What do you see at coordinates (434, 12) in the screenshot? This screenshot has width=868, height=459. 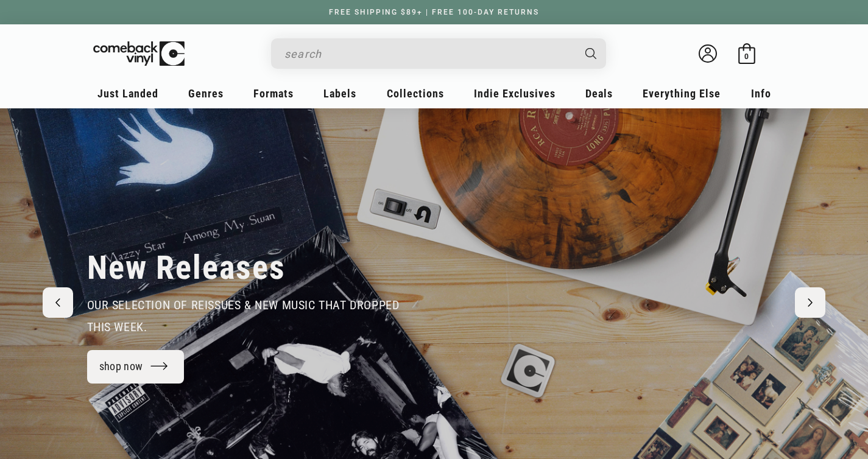 I see `a: FREE SHIPPING $89+ | FREE 100-DAY RETURNS` at bounding box center [434, 12].